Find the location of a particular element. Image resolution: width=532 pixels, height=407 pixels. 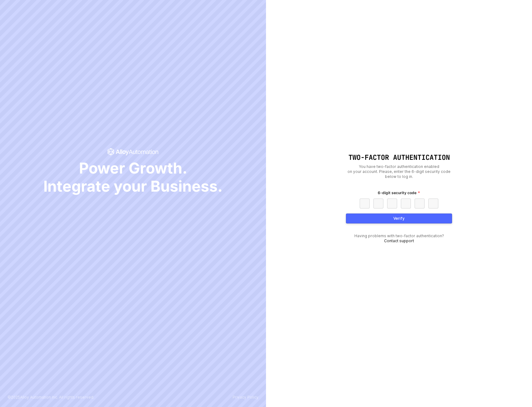

button: Verify is located at coordinates (399, 219).